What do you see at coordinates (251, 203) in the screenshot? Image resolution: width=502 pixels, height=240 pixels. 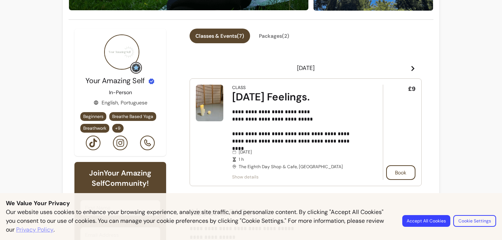 I see `p: We Value Your Privacy` at bounding box center [251, 203].